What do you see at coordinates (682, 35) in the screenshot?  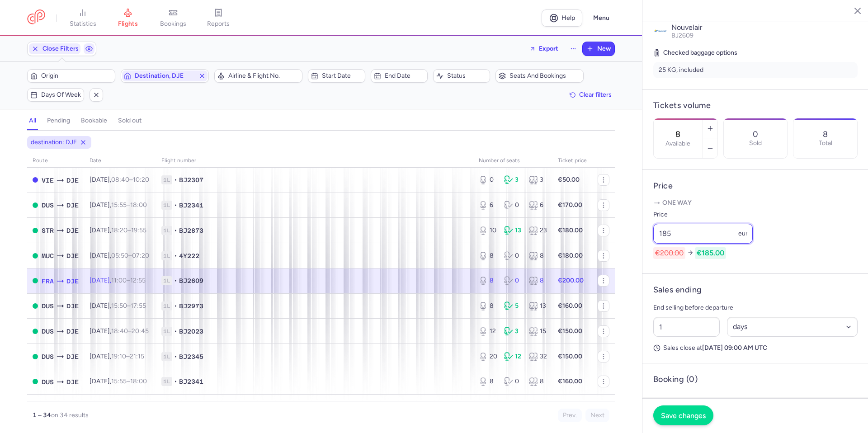 I see `span: BJ2609` at bounding box center [682, 35].